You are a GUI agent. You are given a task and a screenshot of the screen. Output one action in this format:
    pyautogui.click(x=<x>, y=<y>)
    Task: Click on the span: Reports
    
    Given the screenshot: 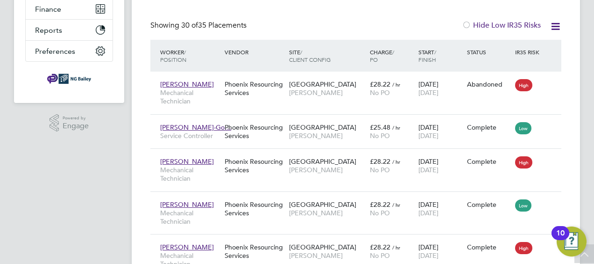 What is the action you would take?
    pyautogui.click(x=49, y=30)
    